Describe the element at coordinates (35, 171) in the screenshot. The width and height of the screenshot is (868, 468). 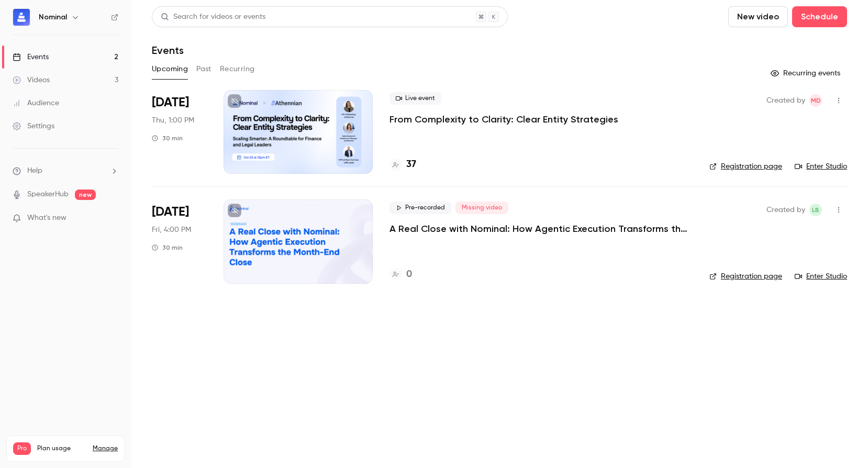
I see `span: Help` at that location.